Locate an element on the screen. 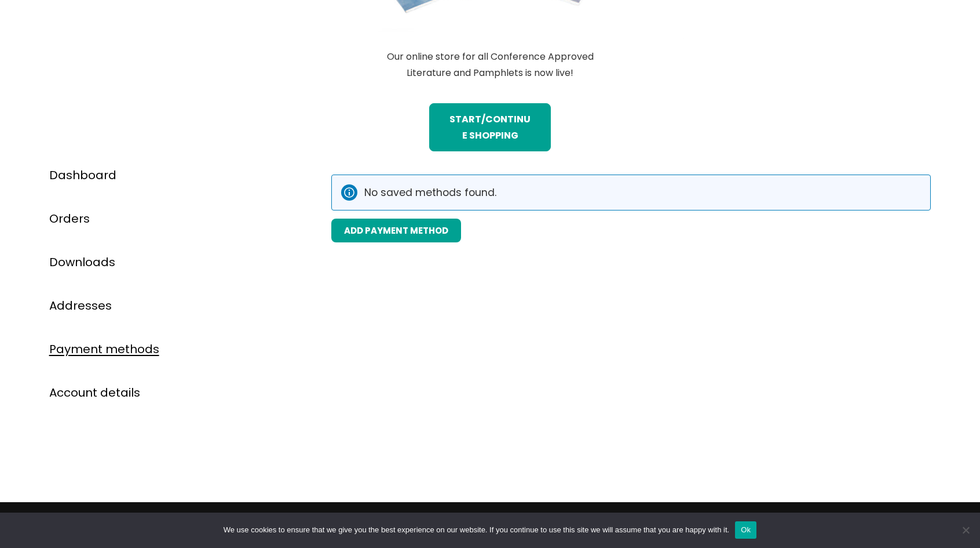  nav: Account pages is located at coordinates (182, 302).